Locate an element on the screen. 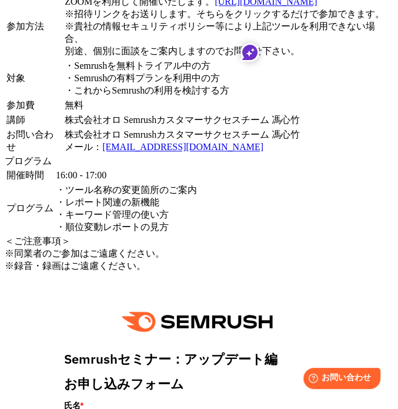  td: 16:00 - 17:00 is located at coordinates (127, 175).